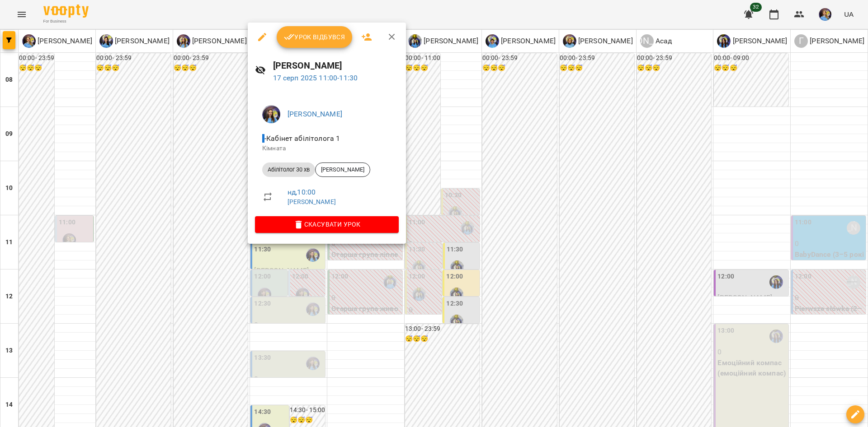 This screenshot has width=868, height=427. Describe the element at coordinates (315, 37) in the screenshot. I see `button: Урок відбувся` at that location.